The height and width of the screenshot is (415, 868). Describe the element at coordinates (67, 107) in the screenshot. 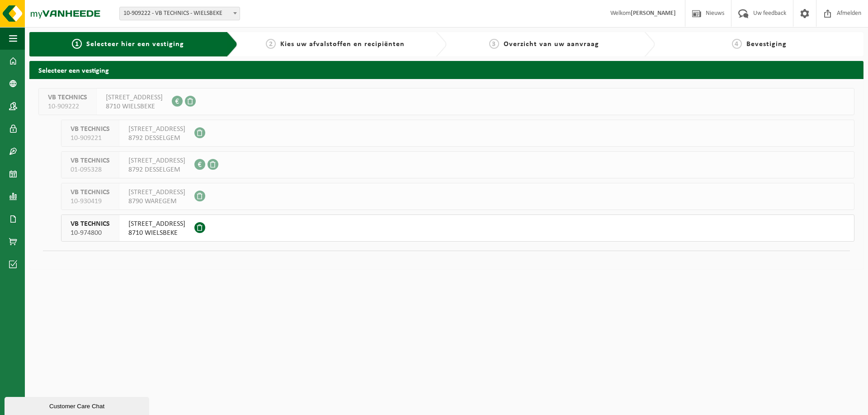

I see `span: 10-909222` at that location.